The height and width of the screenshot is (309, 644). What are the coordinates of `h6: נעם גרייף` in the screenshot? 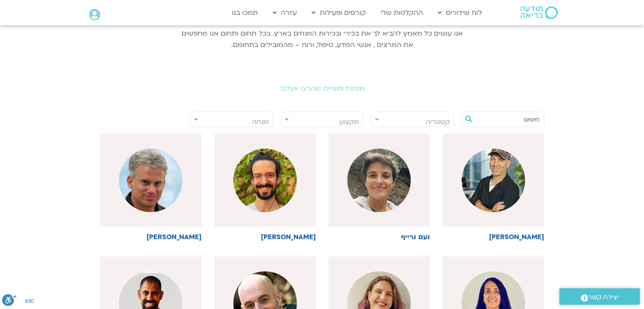 It's located at (379, 237).